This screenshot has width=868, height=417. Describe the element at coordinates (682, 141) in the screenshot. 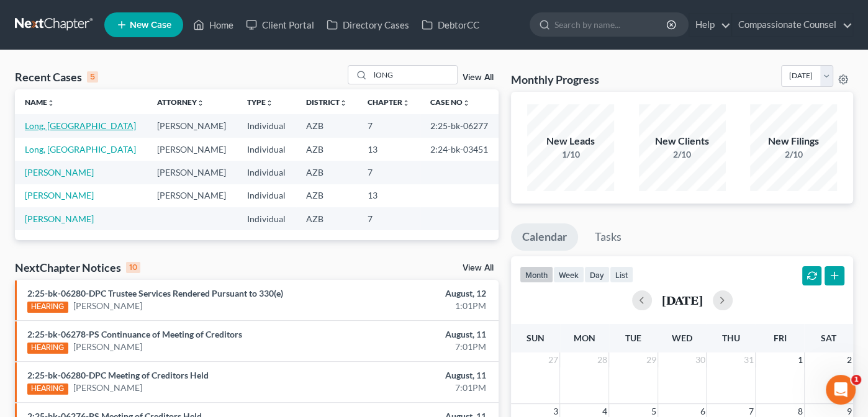

I see `div: New Clients` at that location.